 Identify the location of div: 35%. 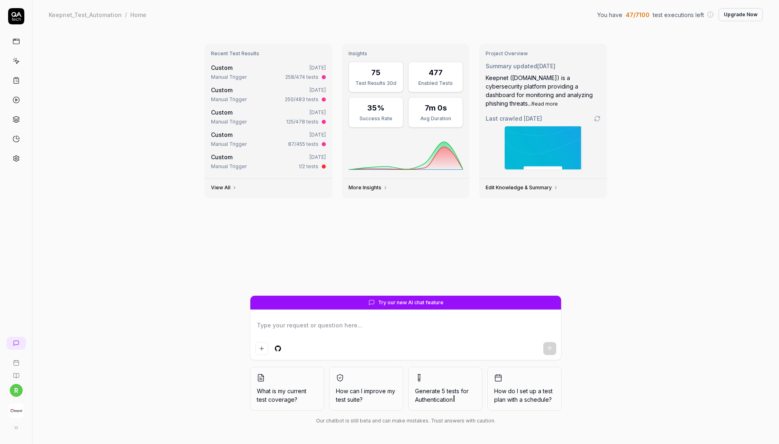
(376, 108).